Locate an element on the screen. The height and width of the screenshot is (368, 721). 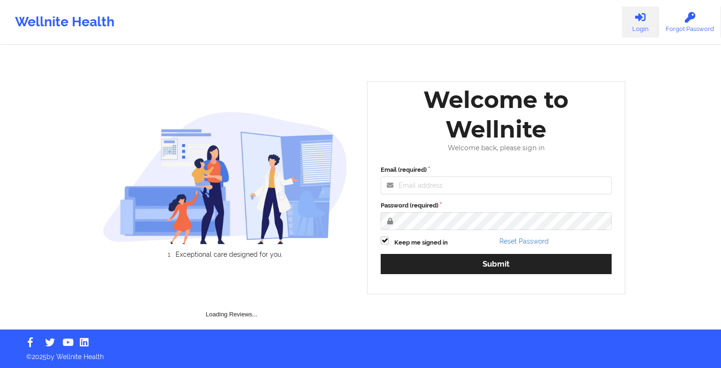
div: Welcome to Wellnite is located at coordinates (496, 115).